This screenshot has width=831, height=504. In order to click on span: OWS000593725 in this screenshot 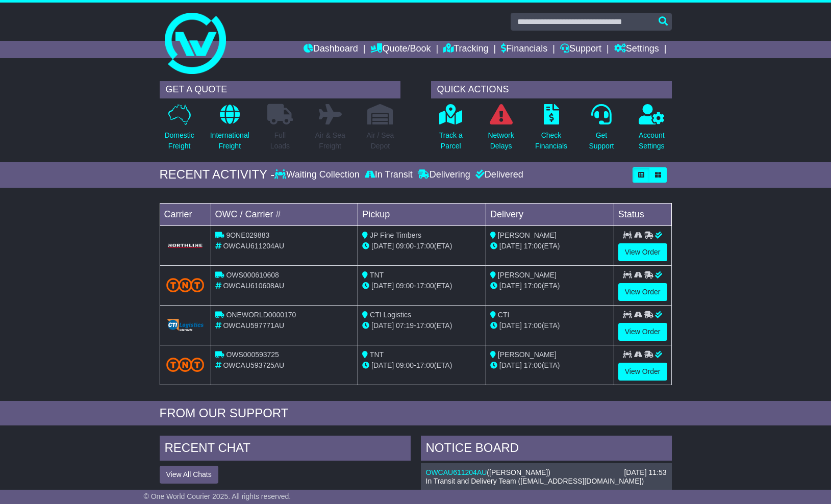, I will do `click(253, 354)`.